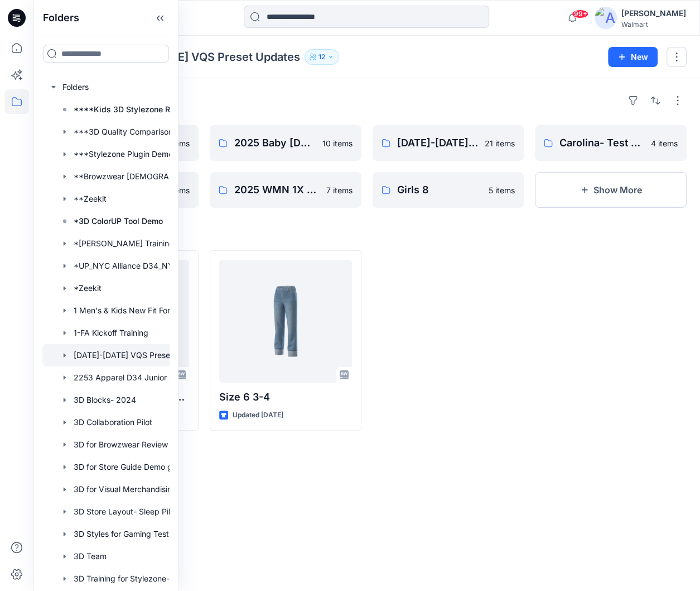 The image size is (700, 591). I want to click on p: 10 items, so click(337, 143).